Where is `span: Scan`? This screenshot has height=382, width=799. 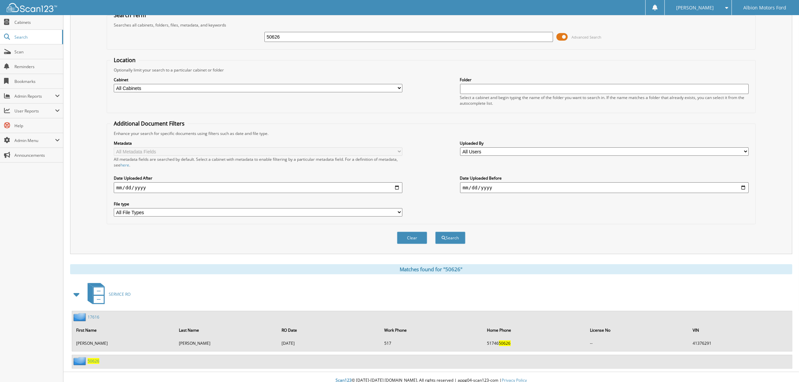 span: Scan is located at coordinates (37, 52).